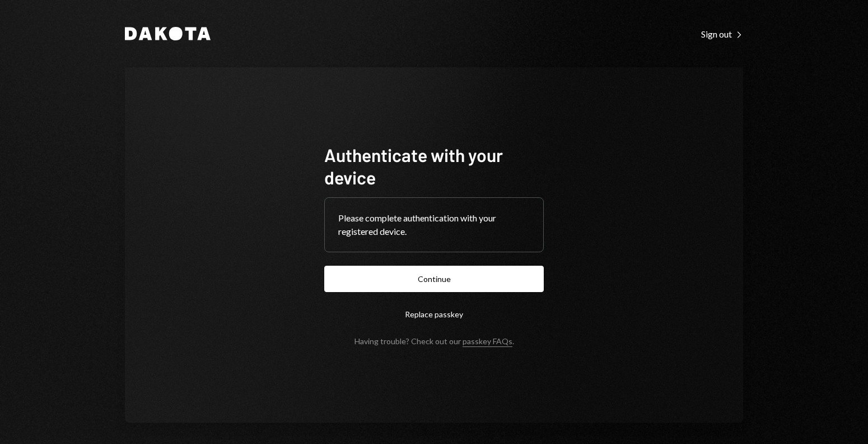 The height and width of the screenshot is (444, 868). Describe the element at coordinates (434, 278) in the screenshot. I see `button: Continue` at that location.